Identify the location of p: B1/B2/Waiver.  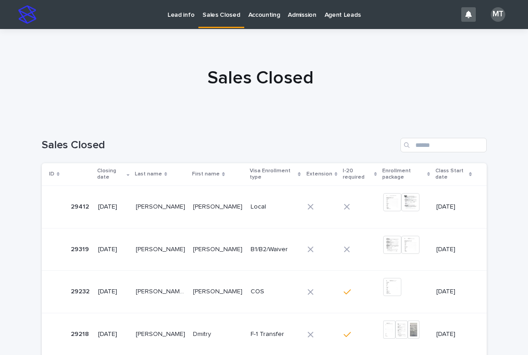
(275, 249).